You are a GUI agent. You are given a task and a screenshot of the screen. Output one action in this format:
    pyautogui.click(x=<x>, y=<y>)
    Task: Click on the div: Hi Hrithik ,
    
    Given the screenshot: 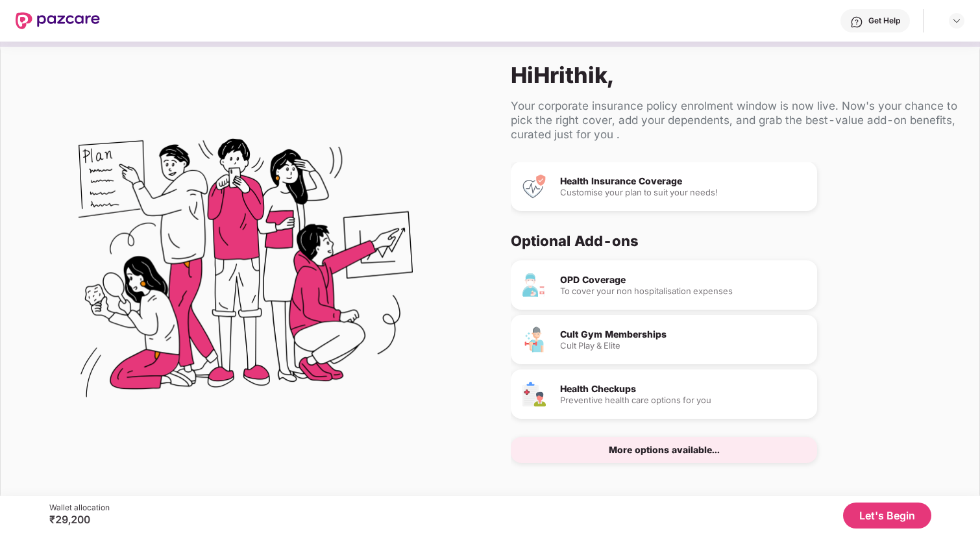 What is the action you would take?
    pyautogui.click(x=735, y=75)
    